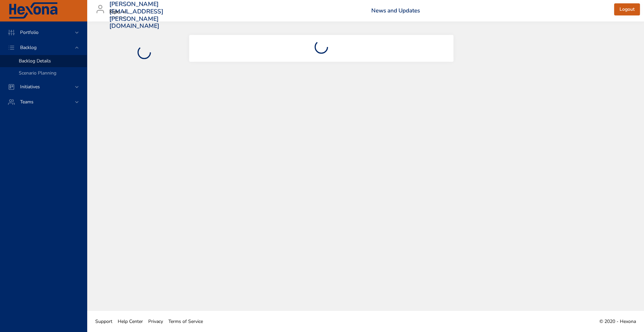 The height and width of the screenshot is (332, 644). What do you see at coordinates (30, 86) in the screenshot?
I see `span: Initiatives` at bounding box center [30, 86].